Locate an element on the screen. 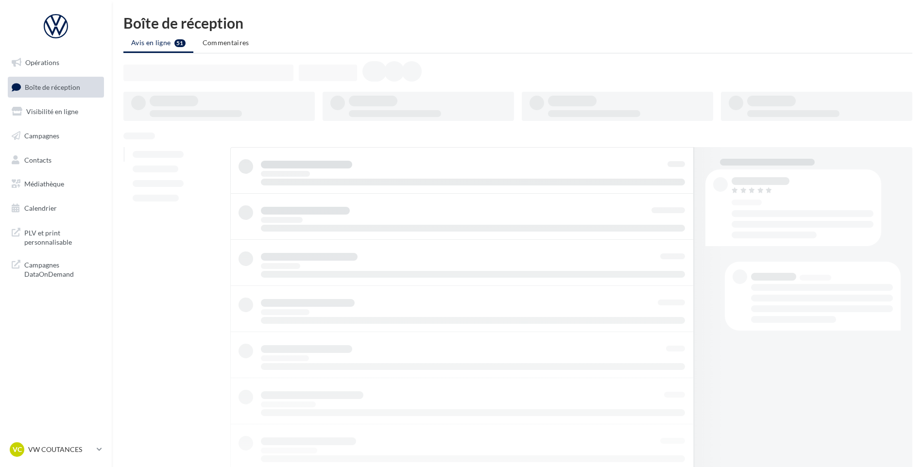 This screenshot has width=924, height=467. a: Médiathèque is located at coordinates (56, 184).